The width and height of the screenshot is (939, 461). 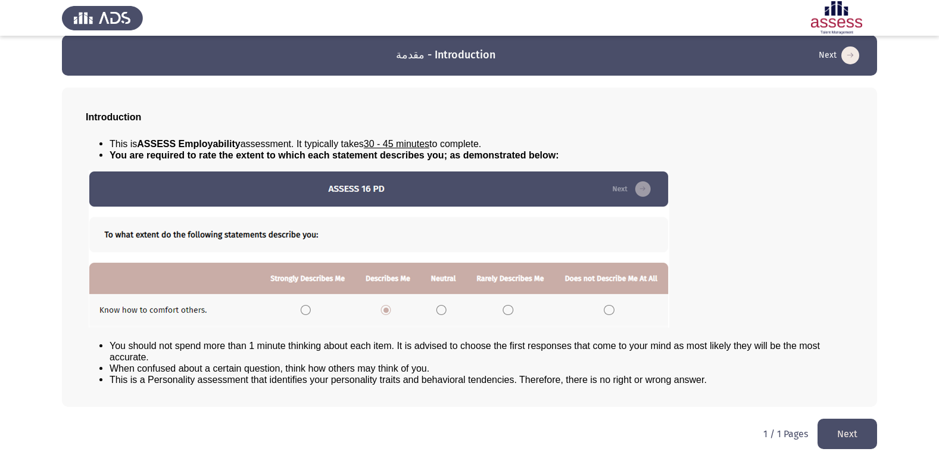 I want to click on img: Assessment logo of ASSESS Employability - EBI, so click(x=837, y=18).